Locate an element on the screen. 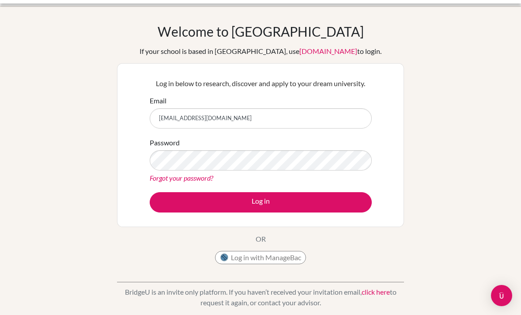 The image size is (521, 315). label: Password is located at coordinates (165, 143).